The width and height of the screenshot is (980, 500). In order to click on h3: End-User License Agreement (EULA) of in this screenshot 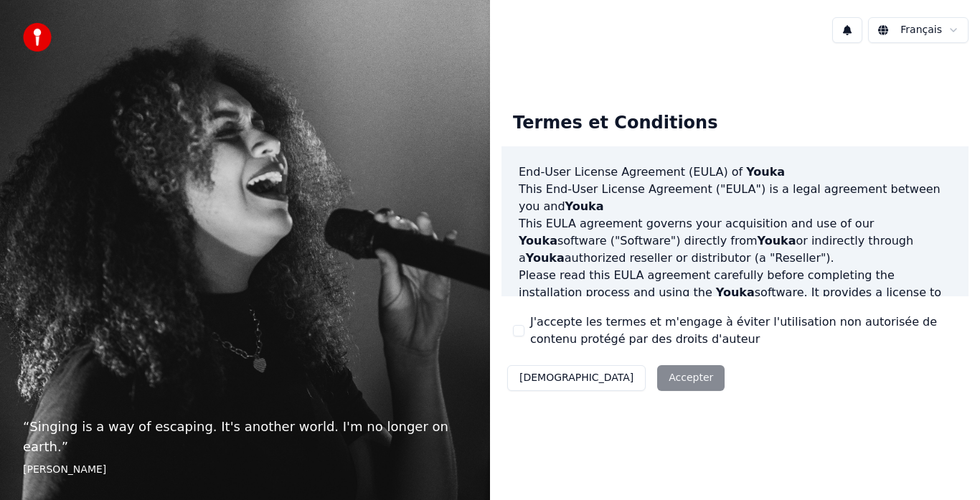, I will do `click(735, 172)`.